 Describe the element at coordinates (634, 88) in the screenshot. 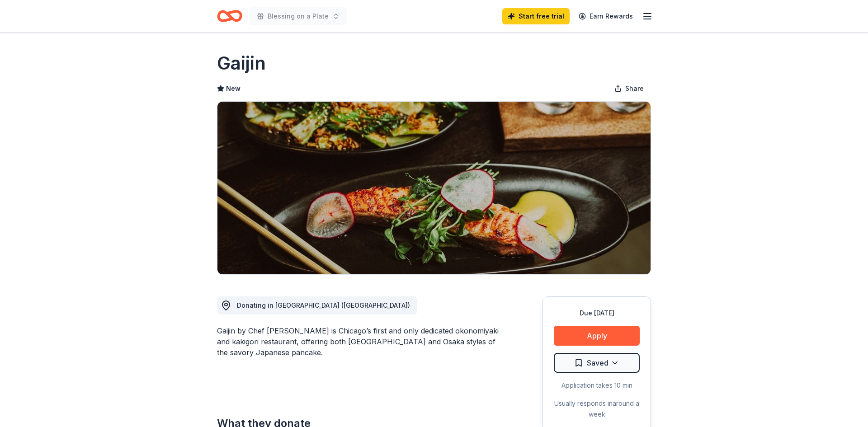

I see `span: Share` at that location.